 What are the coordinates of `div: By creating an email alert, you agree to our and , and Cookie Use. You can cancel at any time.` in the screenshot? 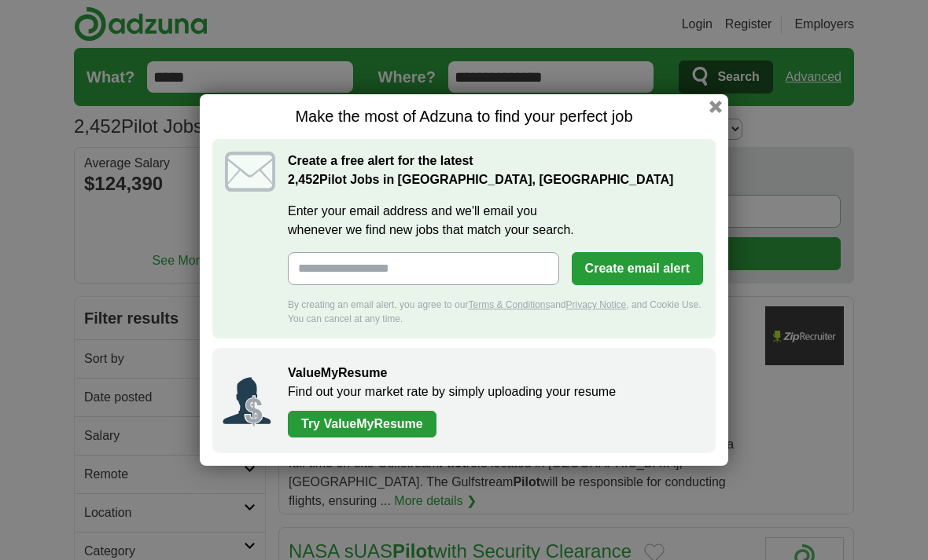 It's located at (495, 312).